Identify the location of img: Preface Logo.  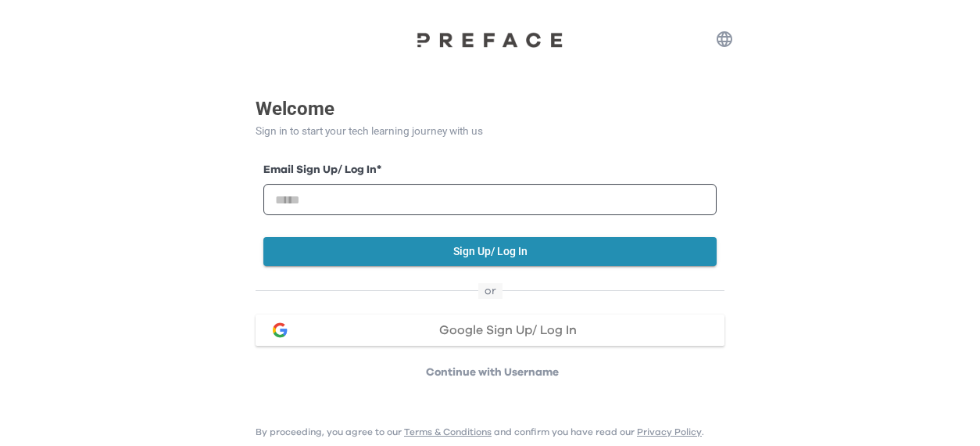
(490, 39).